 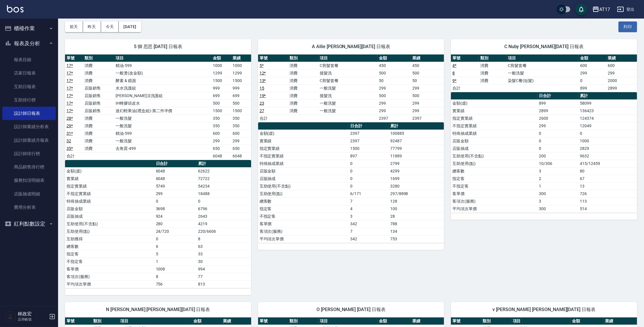 I want to click on td: 指定客, so click(x=494, y=179).